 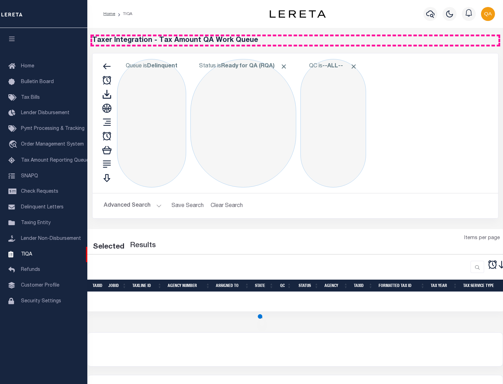 I want to click on label: Results, so click(x=143, y=246).